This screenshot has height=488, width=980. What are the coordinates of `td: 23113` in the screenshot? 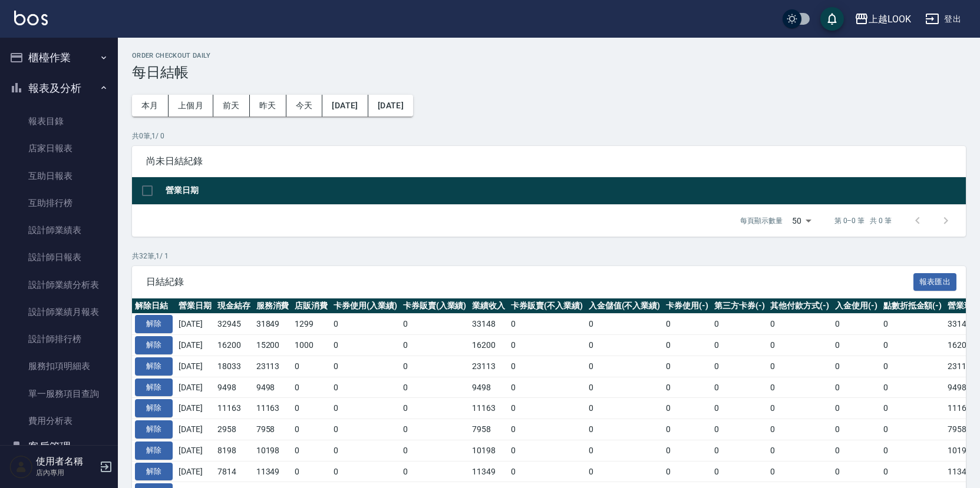 It's located at (488, 366).